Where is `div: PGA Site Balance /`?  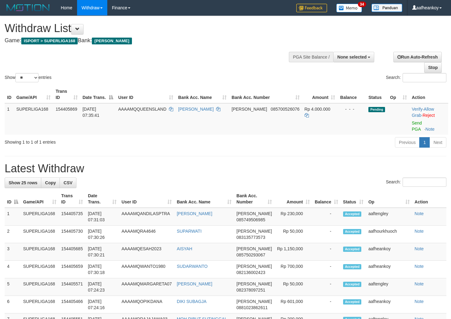
div: PGA Site Balance / is located at coordinates (311, 57).